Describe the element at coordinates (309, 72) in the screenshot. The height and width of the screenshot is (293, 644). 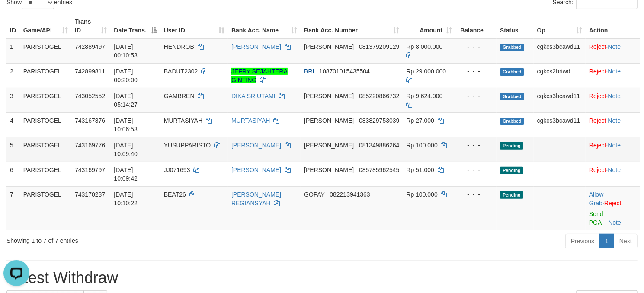
I see `span: BRI` at that location.